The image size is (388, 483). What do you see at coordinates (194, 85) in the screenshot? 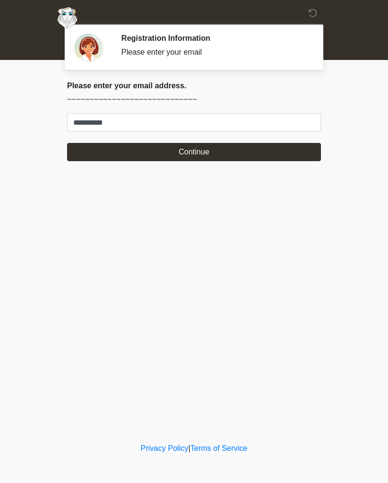
I see `h2: Please enter your email address.` at bounding box center [194, 85].